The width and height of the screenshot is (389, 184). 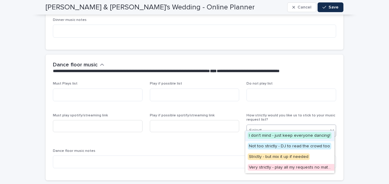 What do you see at coordinates (259, 84) in the screenshot?
I see `span: Do not play list` at bounding box center [259, 84].